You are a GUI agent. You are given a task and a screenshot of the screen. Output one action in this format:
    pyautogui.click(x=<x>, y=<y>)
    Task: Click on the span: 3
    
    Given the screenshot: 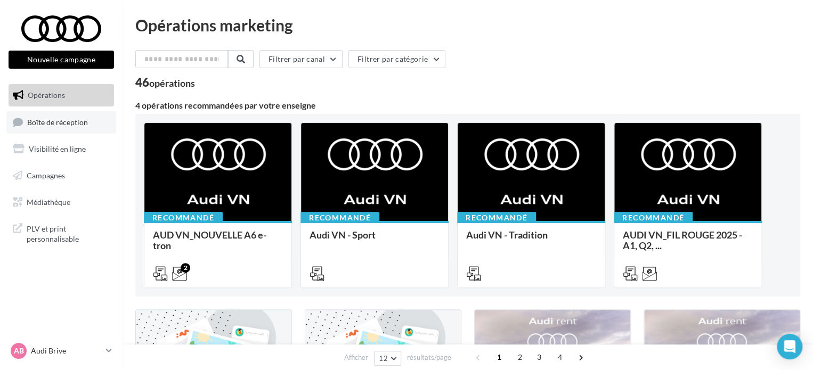 What is the action you would take?
    pyautogui.click(x=539, y=358)
    